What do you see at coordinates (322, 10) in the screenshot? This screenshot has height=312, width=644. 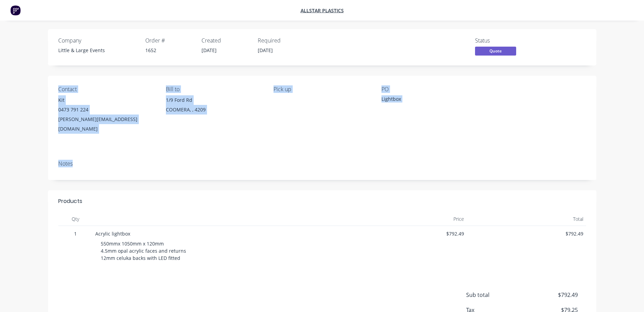 I see `span: Allstar Plastics` at bounding box center [322, 10].